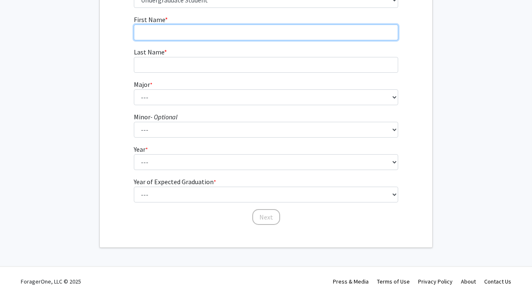 The height and width of the screenshot is (296, 532). I want to click on div: ForagerOne, LLC © 2025, so click(51, 281).